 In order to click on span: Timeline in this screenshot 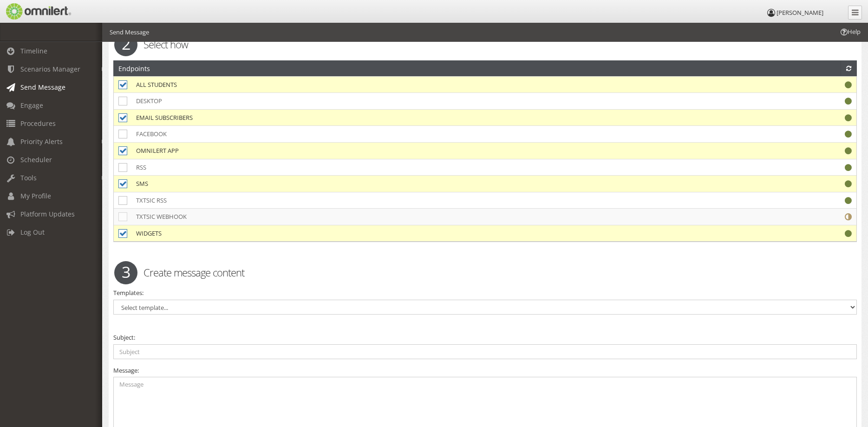, I will do `click(34, 51)`.